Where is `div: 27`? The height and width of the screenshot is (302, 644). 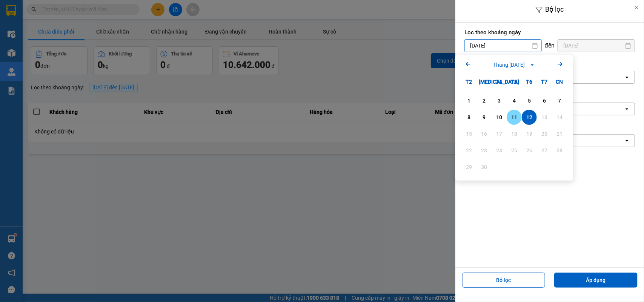
div: 27 is located at coordinates (544, 150).